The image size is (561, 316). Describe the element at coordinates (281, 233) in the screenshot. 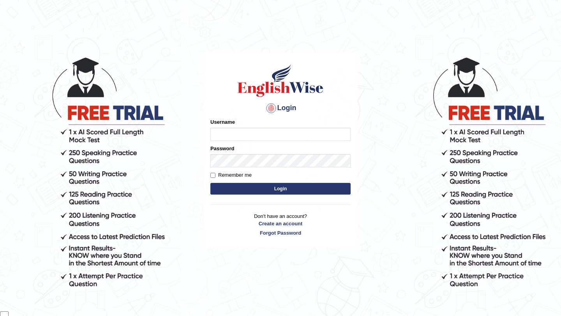

I see `a: Forgot Password` at that location.